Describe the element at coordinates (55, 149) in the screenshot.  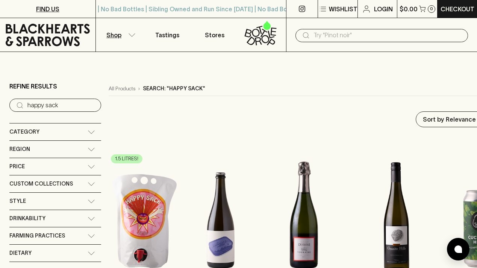
I see `div: Region` at that location.